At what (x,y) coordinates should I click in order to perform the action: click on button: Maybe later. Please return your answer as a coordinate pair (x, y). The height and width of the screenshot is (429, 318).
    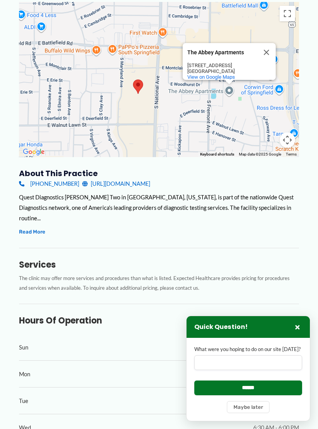
    Looking at the image, I should click on (248, 407).